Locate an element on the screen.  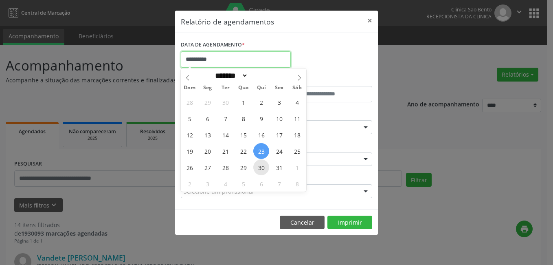
span: Outubro 7, 2025 is located at coordinates (225, 118).